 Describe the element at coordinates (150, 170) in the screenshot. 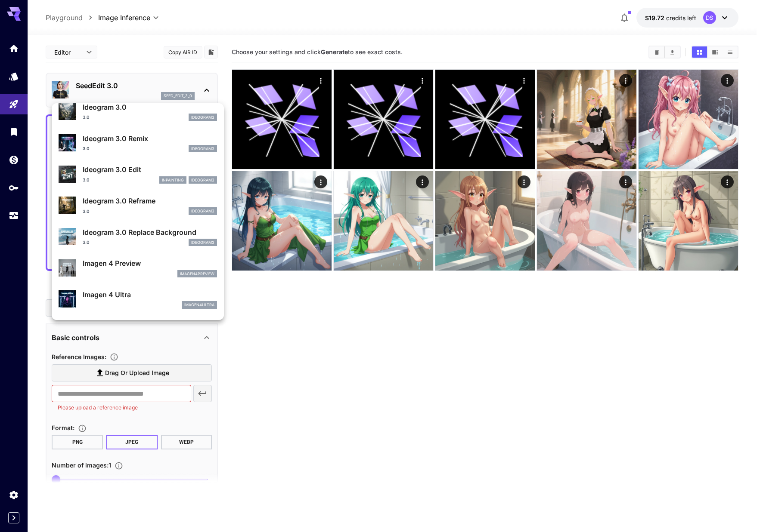

I see `p: Ideogram 3.0 Edit` at that location.